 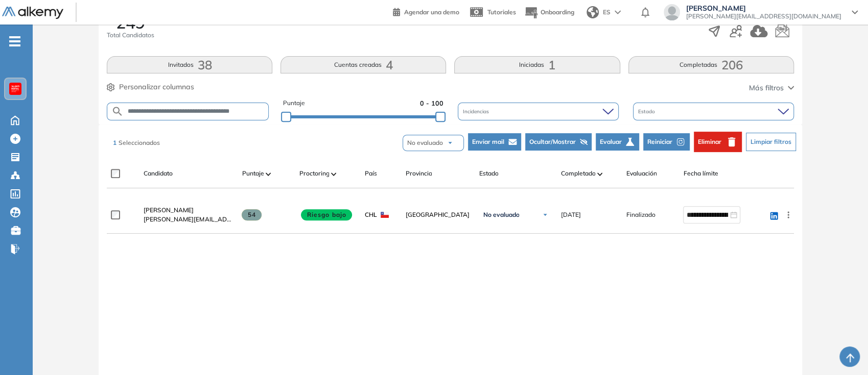 I want to click on button: Eliminar, so click(x=718, y=142).